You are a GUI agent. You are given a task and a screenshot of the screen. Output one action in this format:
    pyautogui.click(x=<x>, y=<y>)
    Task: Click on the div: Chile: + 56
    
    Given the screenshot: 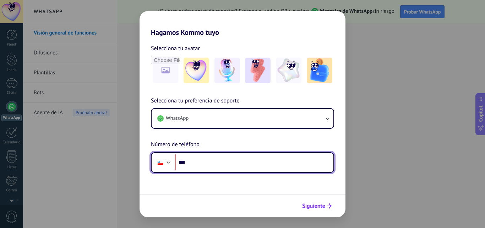 What is the action you would take?
    pyautogui.click(x=161, y=162)
    